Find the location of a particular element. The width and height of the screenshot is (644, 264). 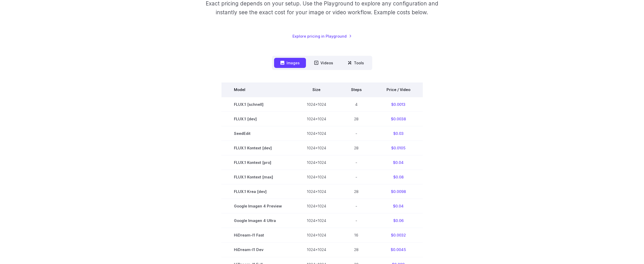

td: 4 is located at coordinates (356, 104).